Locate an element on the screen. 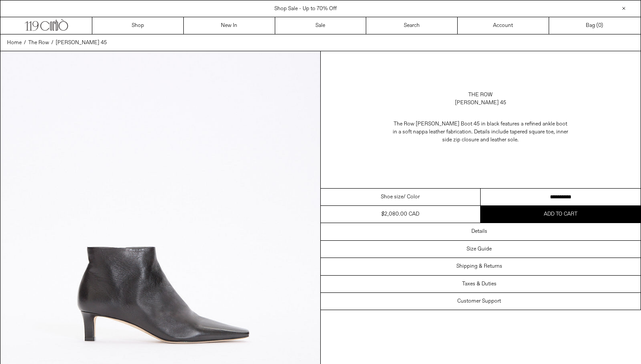 Image resolution: width=641 pixels, height=364 pixels. div: $2,080.00 CAD is located at coordinates (400, 214).